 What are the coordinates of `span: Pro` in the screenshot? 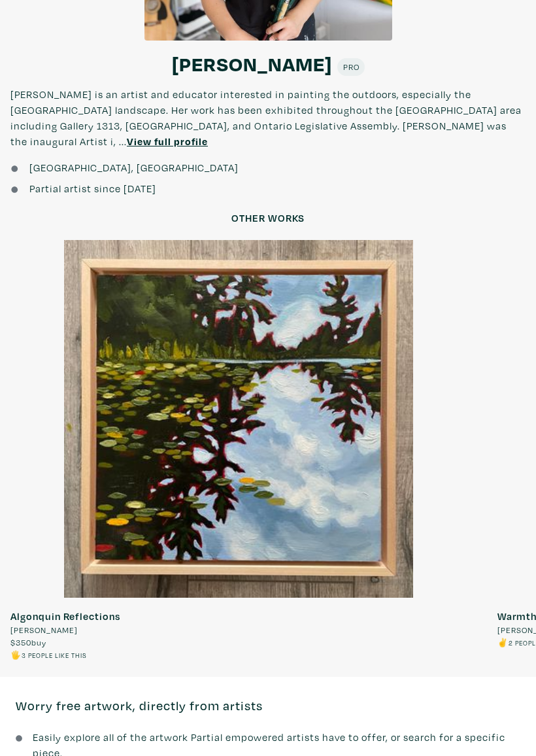 It's located at (351, 66).